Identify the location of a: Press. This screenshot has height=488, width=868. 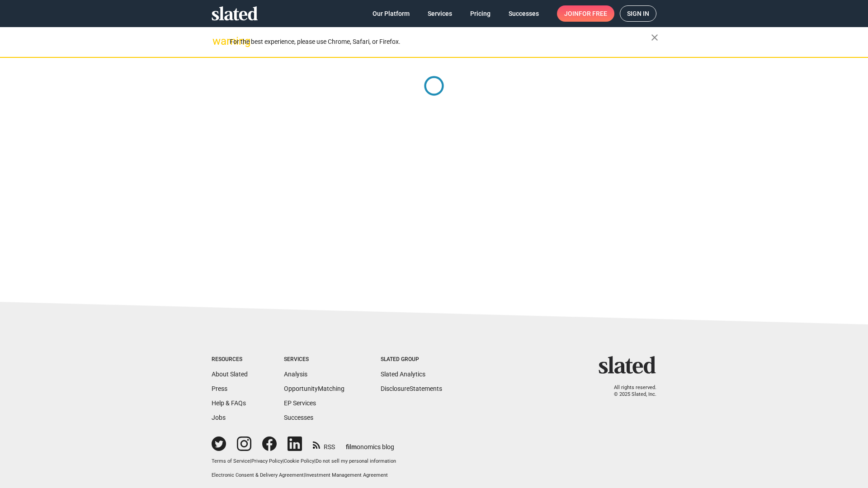
(219, 388).